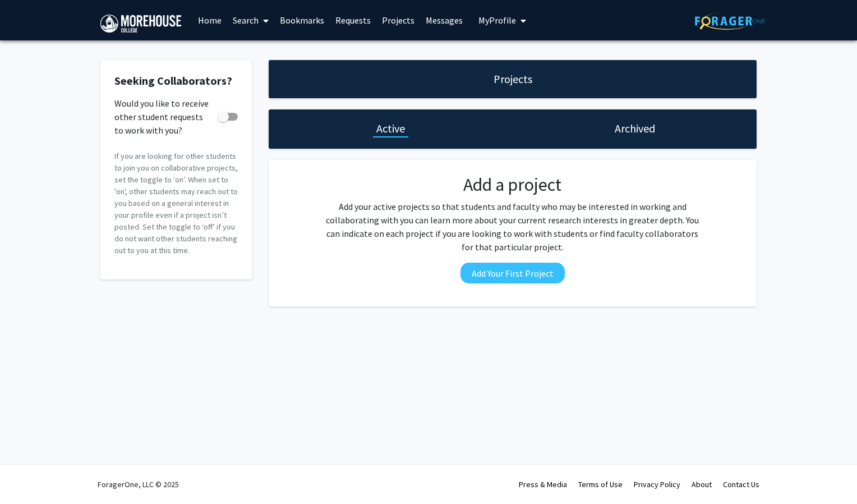  I want to click on a: Contact Us, so click(741, 484).